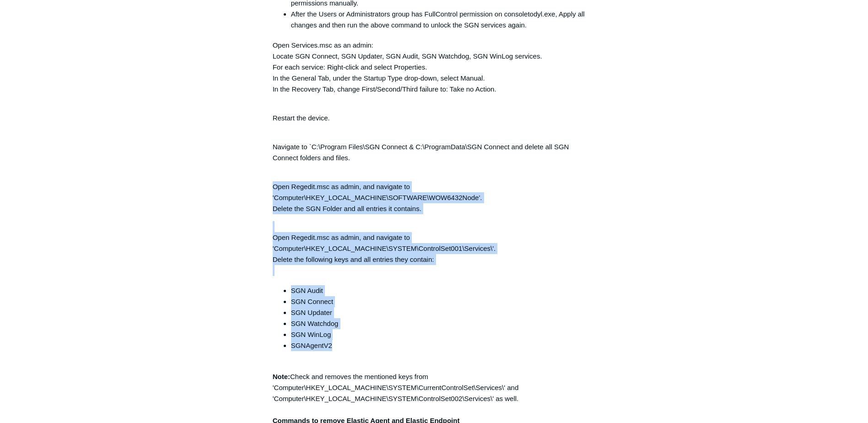 The height and width of the screenshot is (423, 868). Describe the element at coordinates (444, 312) in the screenshot. I see `li: SGN Updater` at that location.